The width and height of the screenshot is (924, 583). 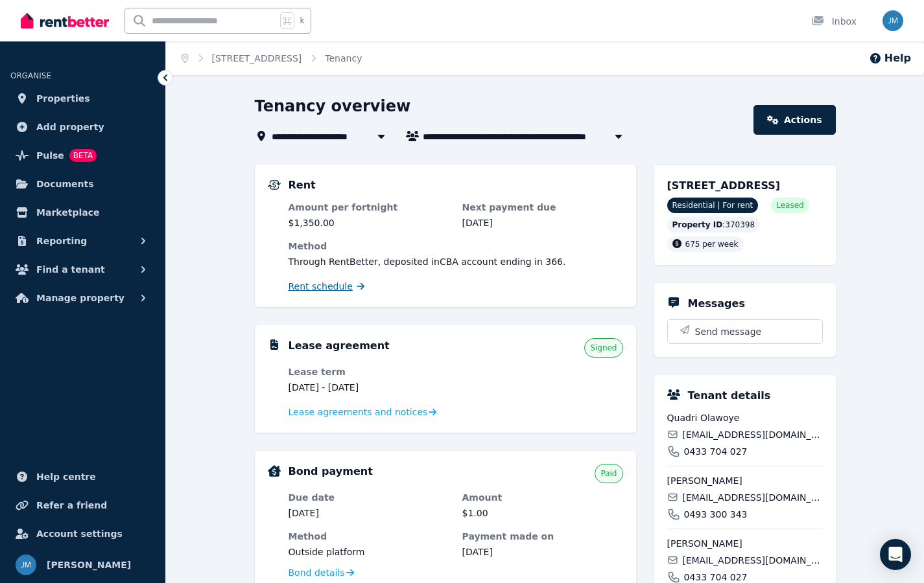 I want to click on div: Inbox, so click(x=834, y=21).